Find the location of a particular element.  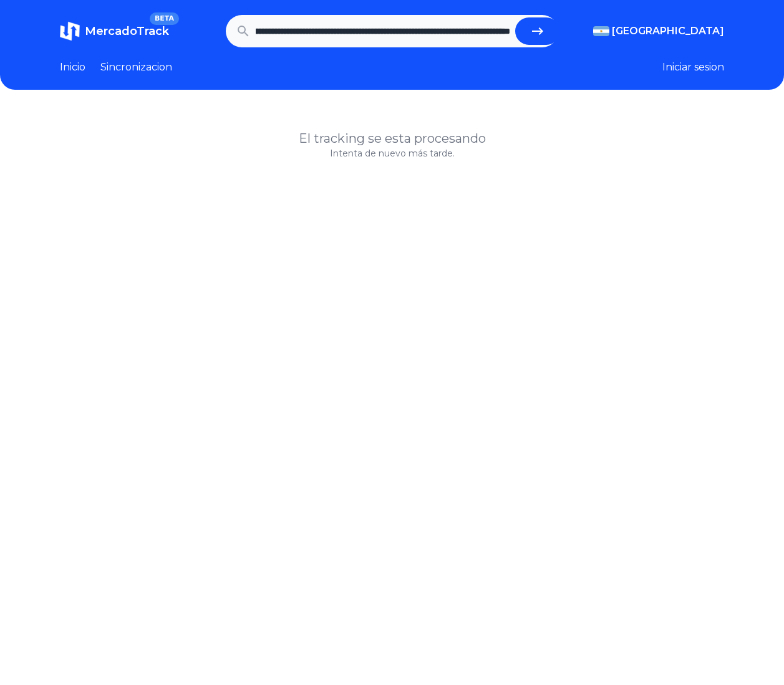

a: Inicio is located at coordinates (72, 67).